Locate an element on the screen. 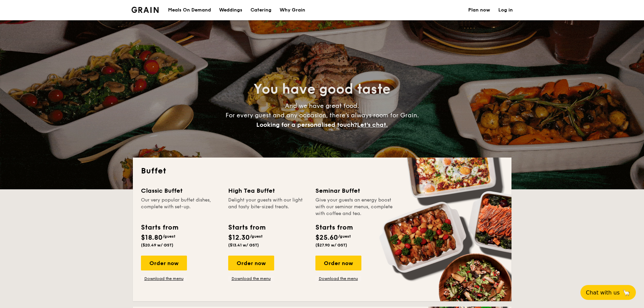 The width and height of the screenshot is (644, 308). div: Delight your guests with our light and tasty bite-sized treats. is located at coordinates (268, 207).